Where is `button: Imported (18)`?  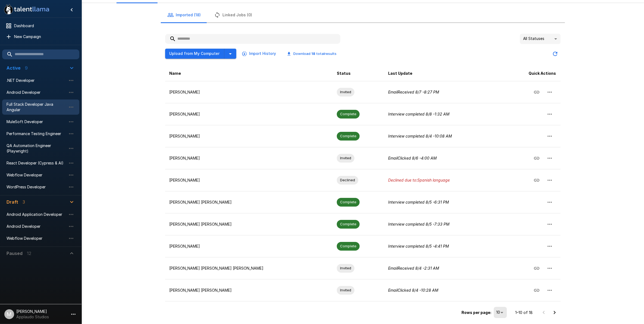
button: Imported (18) is located at coordinates (185, 15).